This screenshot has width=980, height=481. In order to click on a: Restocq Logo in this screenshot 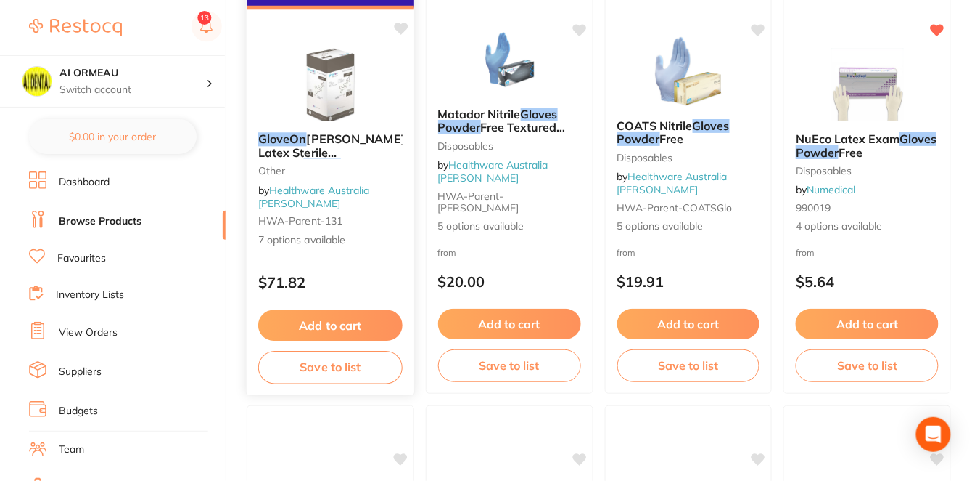, I will do `click(75, 28)`.